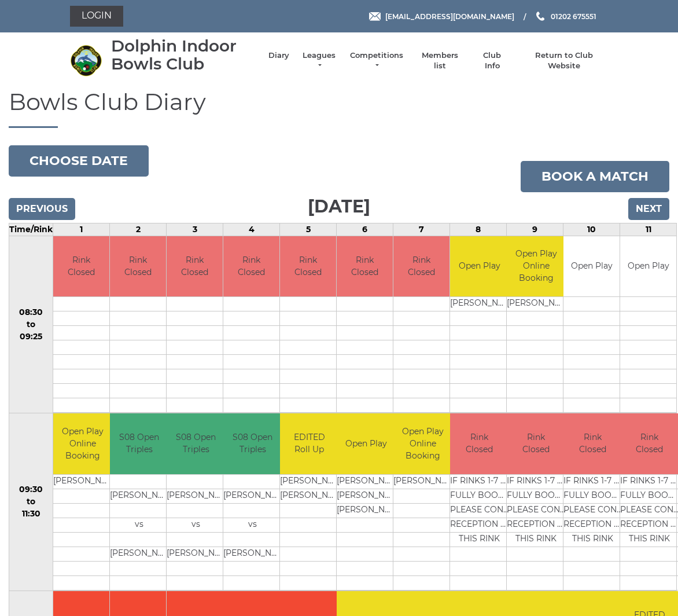 Image resolution: width=678 pixels, height=616 pixels. Describe the element at coordinates (309, 443) in the screenshot. I see `td: EDITED Roll Up` at that location.